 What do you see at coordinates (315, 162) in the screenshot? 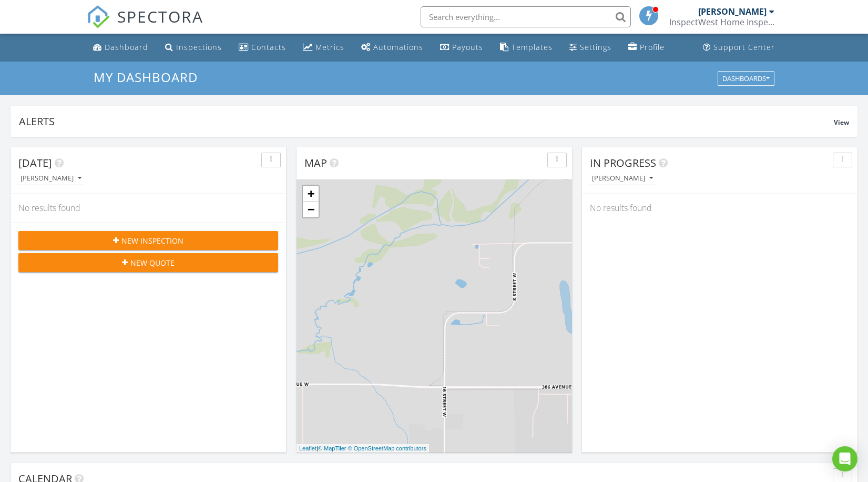
I see `span: Map` at bounding box center [315, 162].